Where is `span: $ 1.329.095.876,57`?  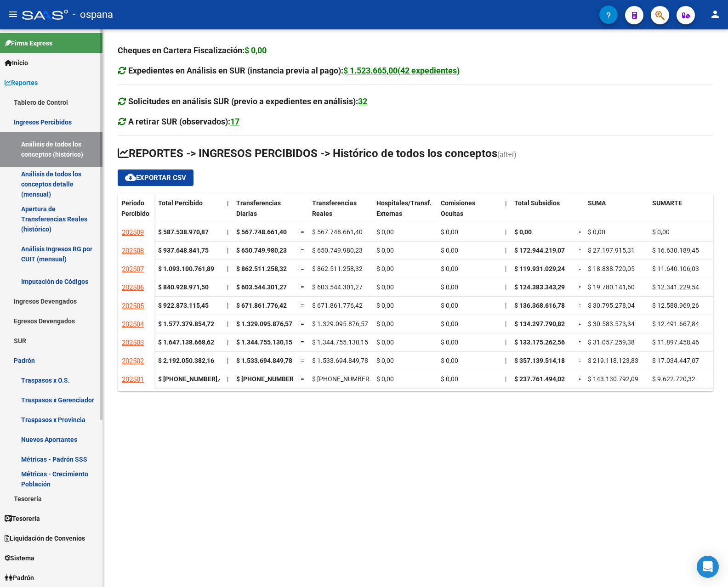
span: $ 1.329.095.876,57 is located at coordinates (264, 324).